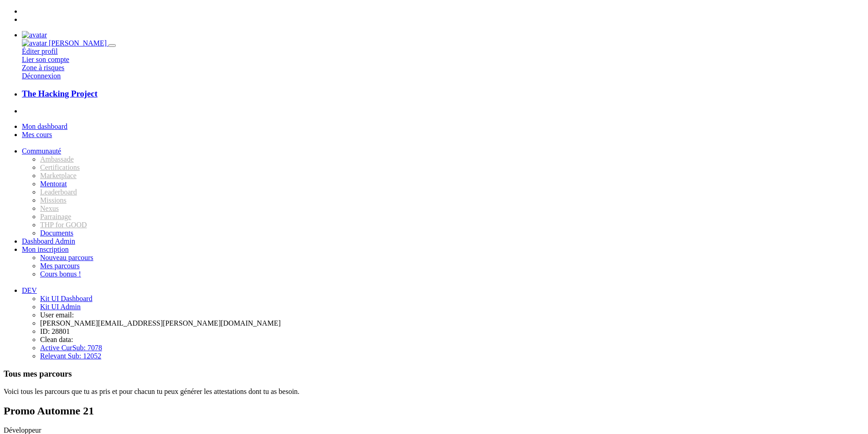  Describe the element at coordinates (56, 216) in the screenshot. I see `a: Parrainage` at that location.